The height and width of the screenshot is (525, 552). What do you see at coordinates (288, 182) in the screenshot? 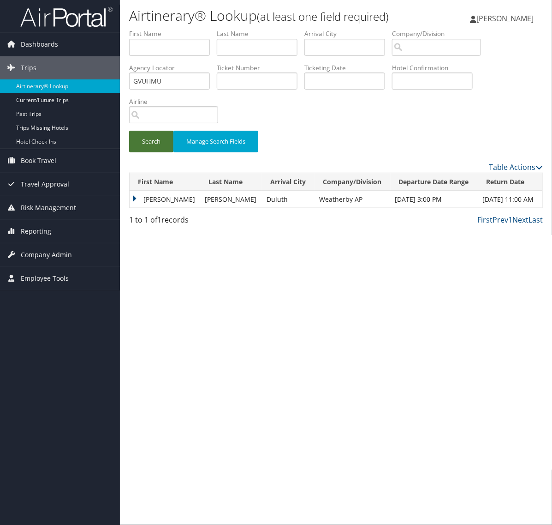
I see `th: Arrival City: activate to sort column ascending` at bounding box center [288, 182].